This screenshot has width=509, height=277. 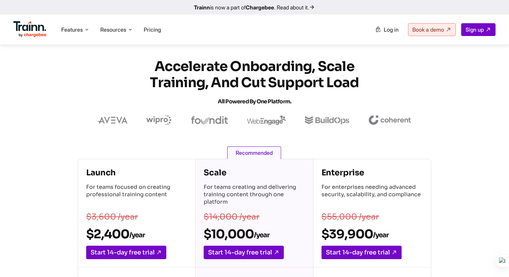 I want to click on p: For teams creating and delivering training content through one platform, so click(x=254, y=195).